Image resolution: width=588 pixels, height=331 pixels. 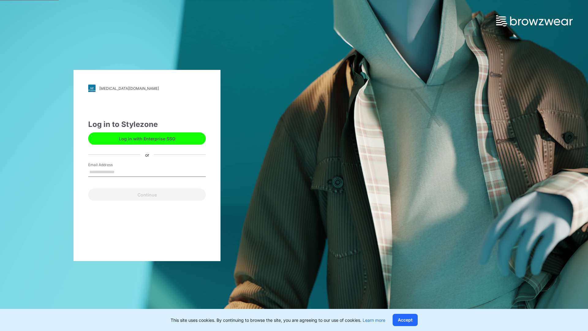 What do you see at coordinates (535, 21) in the screenshot?
I see `img: browzwear-logo.73288ffb.svg` at bounding box center [535, 21].